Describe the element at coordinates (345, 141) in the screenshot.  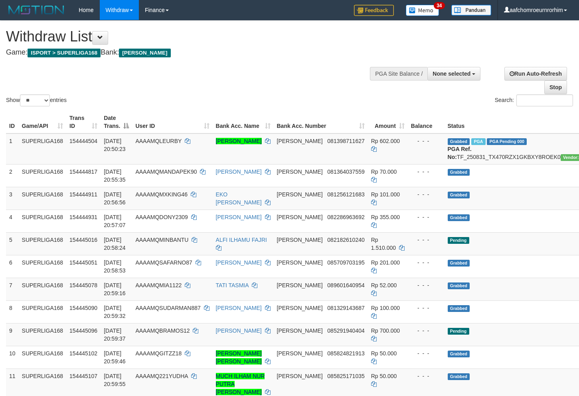
I see `span: Copy 081398711627 to clipboard` at that location.